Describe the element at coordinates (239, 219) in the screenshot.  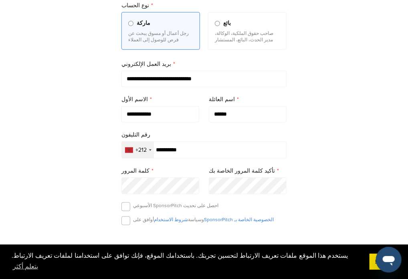
I see `font: الخصوصية الخاصة بـ SponsorPitch` at that location.